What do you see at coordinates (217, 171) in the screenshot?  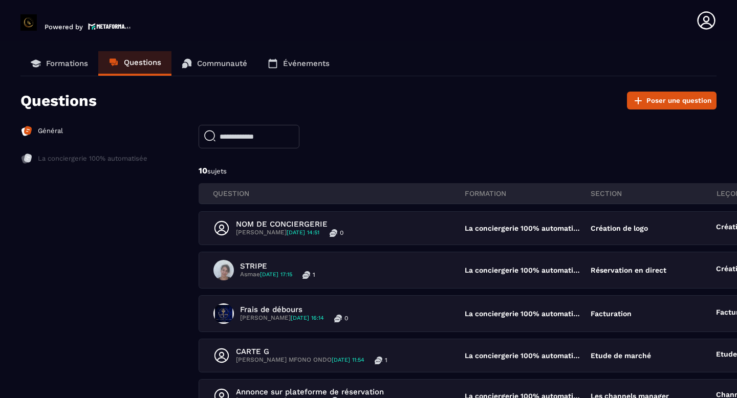 I see `span: sujets` at bounding box center [217, 171].